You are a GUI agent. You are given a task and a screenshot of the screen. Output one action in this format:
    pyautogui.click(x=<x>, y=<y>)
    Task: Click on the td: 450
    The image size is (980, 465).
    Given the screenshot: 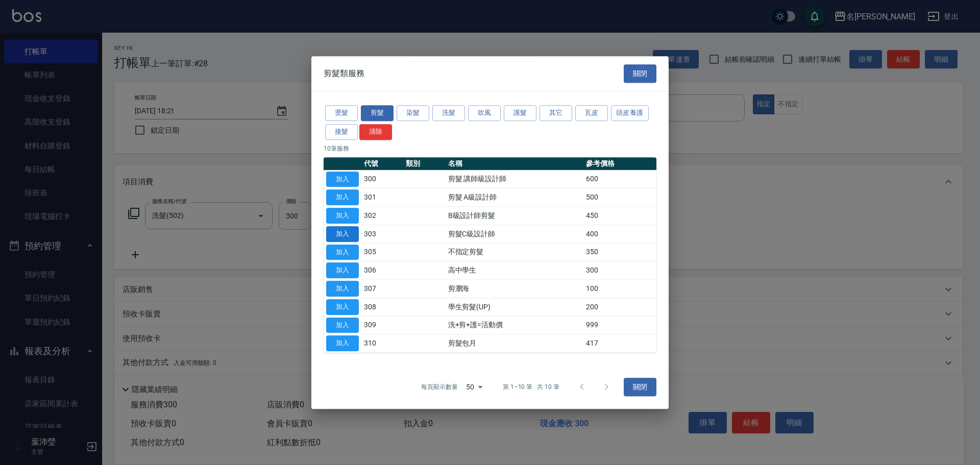 What is the action you would take?
    pyautogui.click(x=620, y=216)
    